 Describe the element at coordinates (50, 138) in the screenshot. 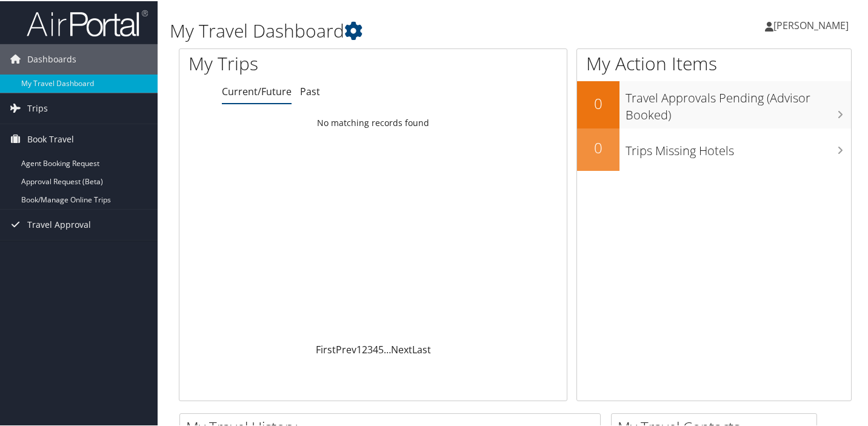

I see `span: Book Travel` at that location.